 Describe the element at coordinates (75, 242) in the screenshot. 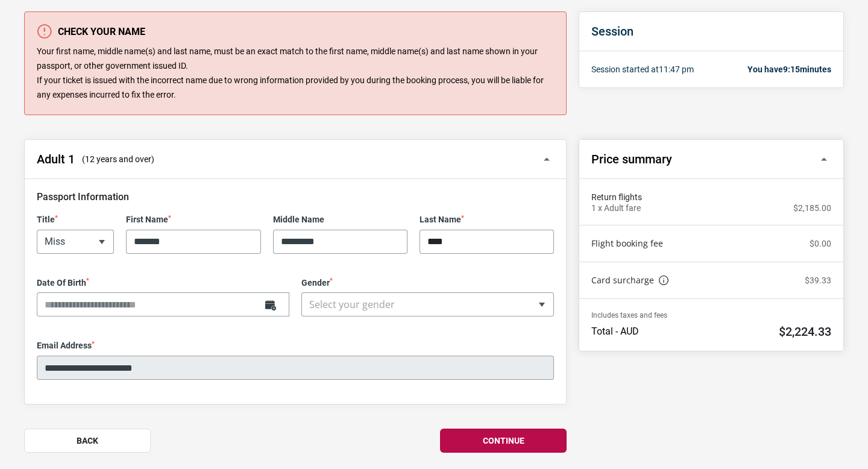

I see `span: Miss` at that location.